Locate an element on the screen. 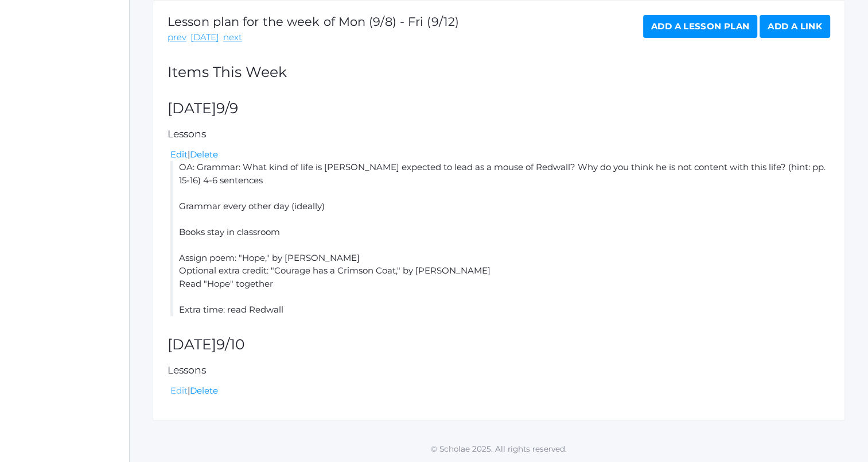 The image size is (868, 462). a: Add a Lesson Plan is located at coordinates (700, 27).